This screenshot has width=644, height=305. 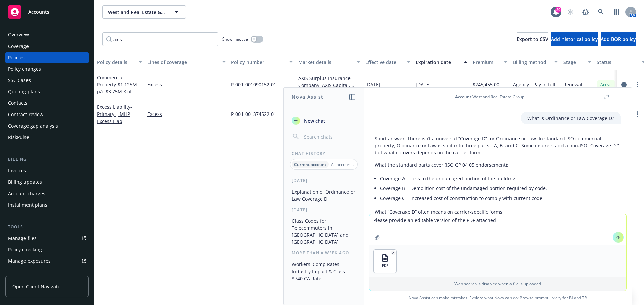 What do you see at coordinates (617, 62) in the screenshot?
I see `div: Status` at bounding box center [617, 62].